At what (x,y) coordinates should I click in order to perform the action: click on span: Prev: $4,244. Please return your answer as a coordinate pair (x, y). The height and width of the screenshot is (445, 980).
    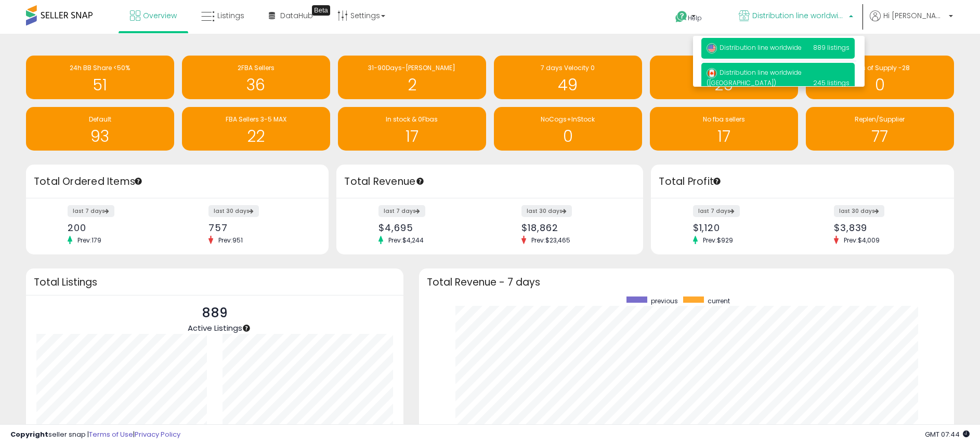
    Looking at the image, I should click on (406, 240).